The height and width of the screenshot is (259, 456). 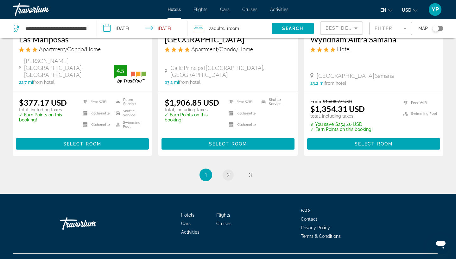 I want to click on ins: $1,906.85 USD, so click(x=192, y=103).